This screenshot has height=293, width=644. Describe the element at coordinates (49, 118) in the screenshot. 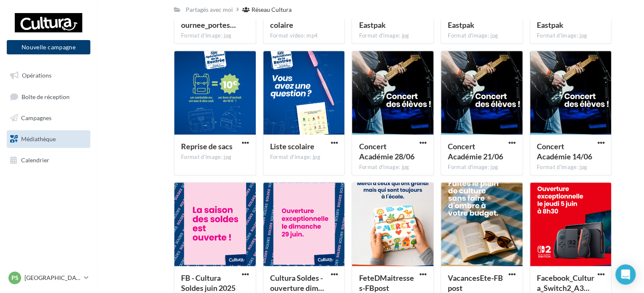

I see `a: Campagnes` at that location.